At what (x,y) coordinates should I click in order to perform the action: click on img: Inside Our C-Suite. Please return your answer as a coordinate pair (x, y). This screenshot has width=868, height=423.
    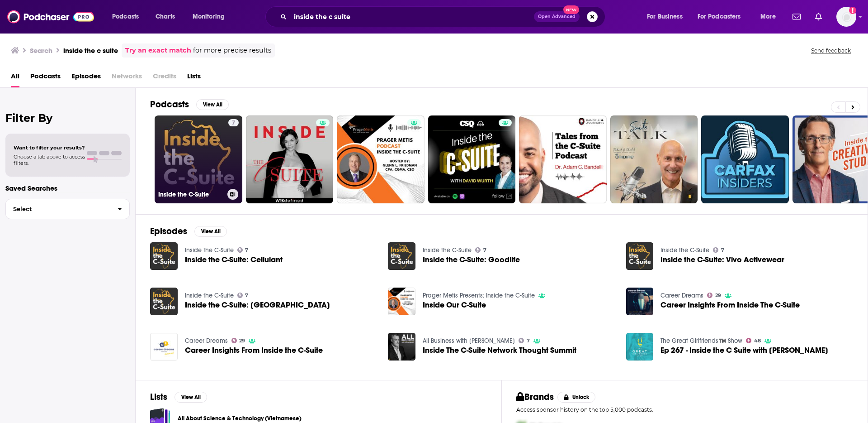
    Looking at the image, I should click on (402, 301).